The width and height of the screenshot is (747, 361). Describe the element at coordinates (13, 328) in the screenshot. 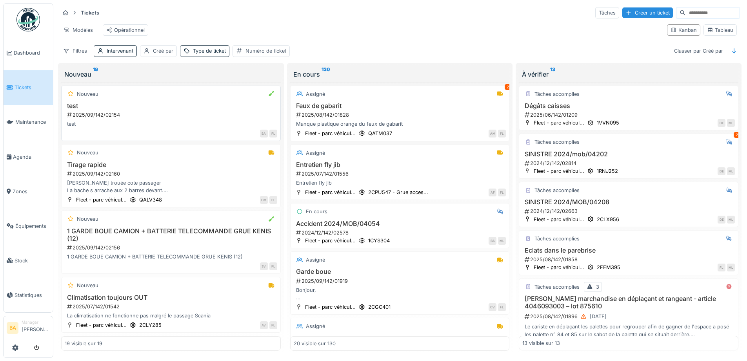

I see `li: BA` at that location.